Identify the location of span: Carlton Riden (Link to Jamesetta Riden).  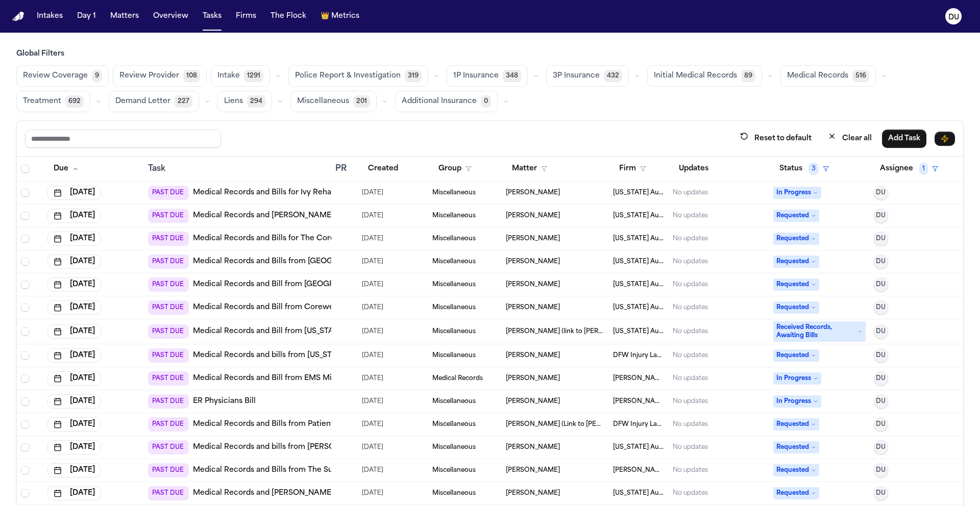
(555, 425).